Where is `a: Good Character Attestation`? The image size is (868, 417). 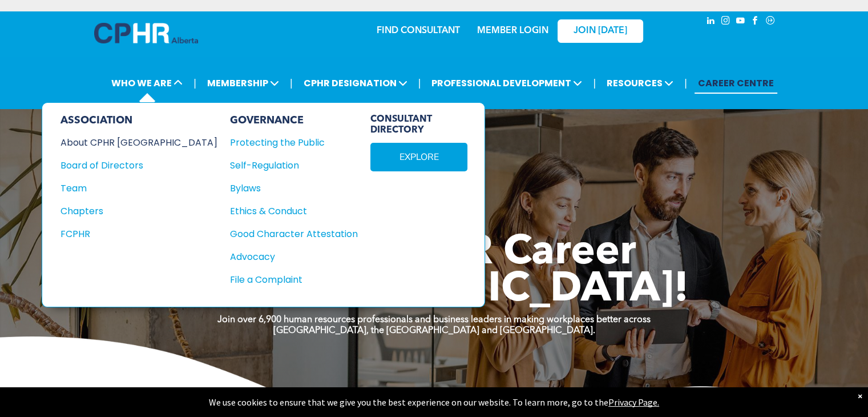
a: Good Character Attestation is located at coordinates (294, 234).